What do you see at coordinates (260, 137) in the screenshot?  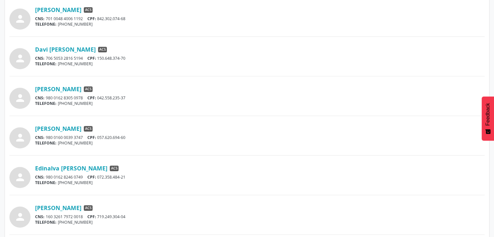 I see `div: 980 0160 0039 3747 057.620.694-60` at bounding box center [260, 137].